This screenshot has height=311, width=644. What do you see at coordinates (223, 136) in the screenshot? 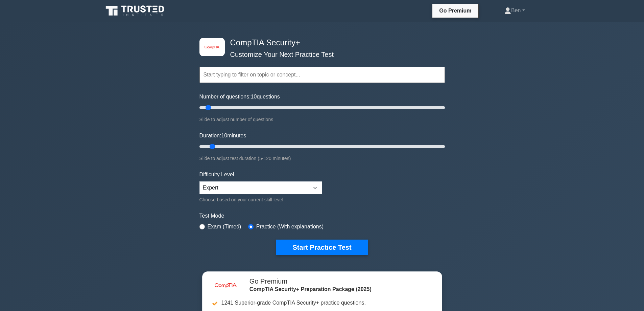
I see `label: Duration: minutes` at bounding box center [223, 136].